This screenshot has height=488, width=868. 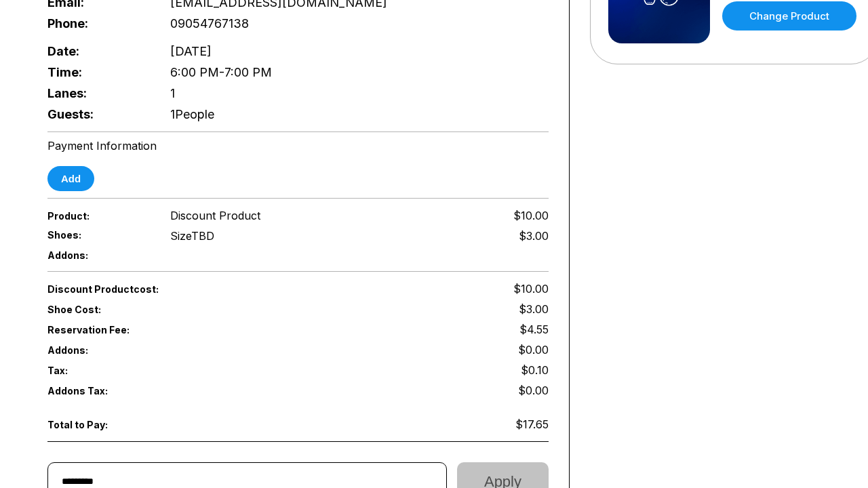 What do you see at coordinates (192, 236) in the screenshot?
I see `div: Size TBD` at bounding box center [192, 236].